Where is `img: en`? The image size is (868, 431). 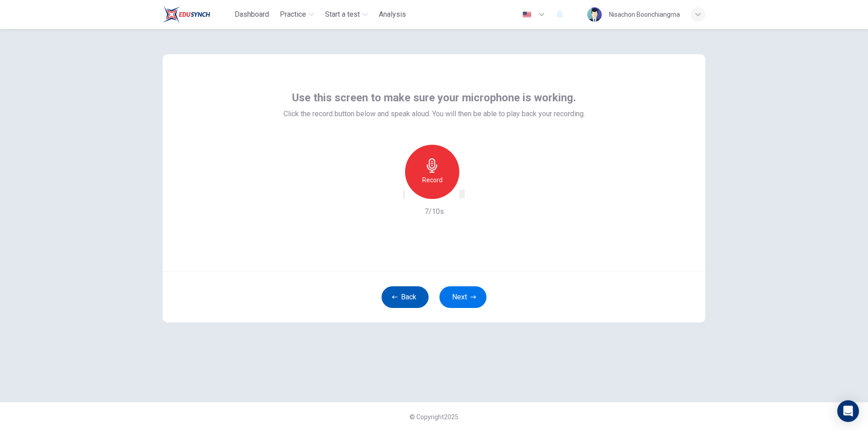 img: en is located at coordinates (527, 15).